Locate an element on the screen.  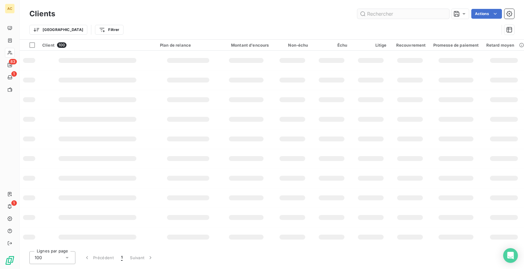
div: Plan de relance is located at coordinates (188, 45).